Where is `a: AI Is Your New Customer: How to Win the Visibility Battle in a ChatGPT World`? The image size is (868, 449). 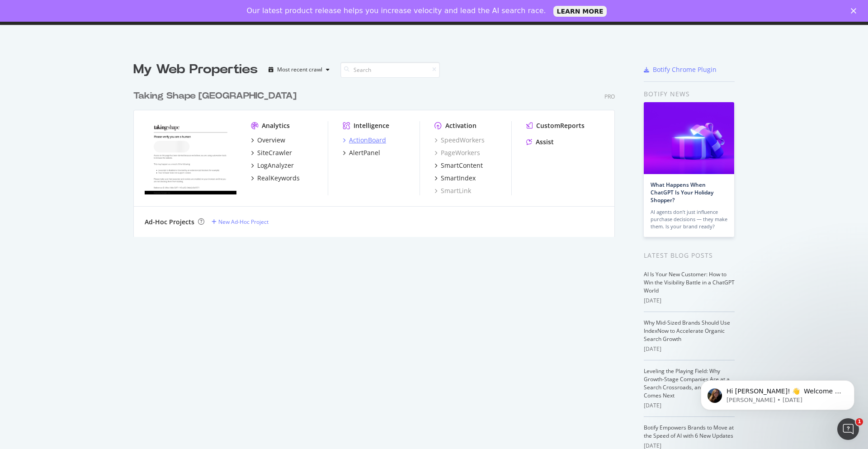 a: AI Is Your New Customer: How to Win the Visibility Battle in a ChatGPT World is located at coordinates (689, 282).